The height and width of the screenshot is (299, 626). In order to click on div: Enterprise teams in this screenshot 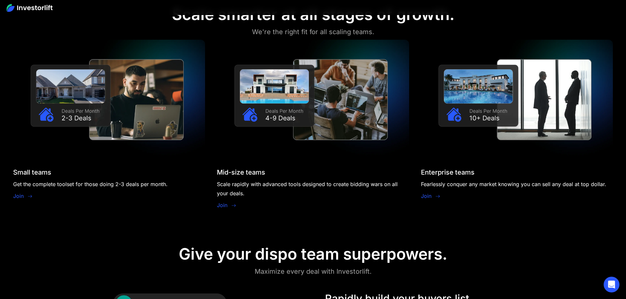, I will do `click(448, 173)`.